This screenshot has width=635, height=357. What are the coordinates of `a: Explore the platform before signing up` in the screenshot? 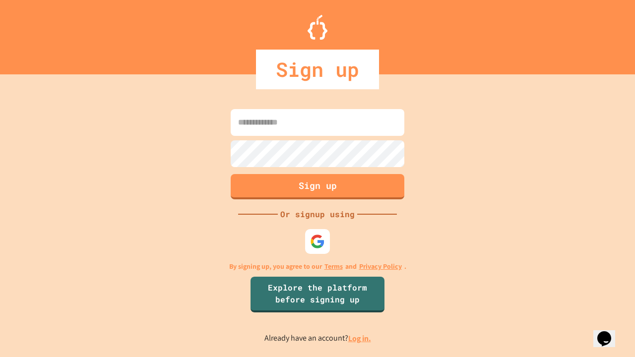 It's located at (317, 295).